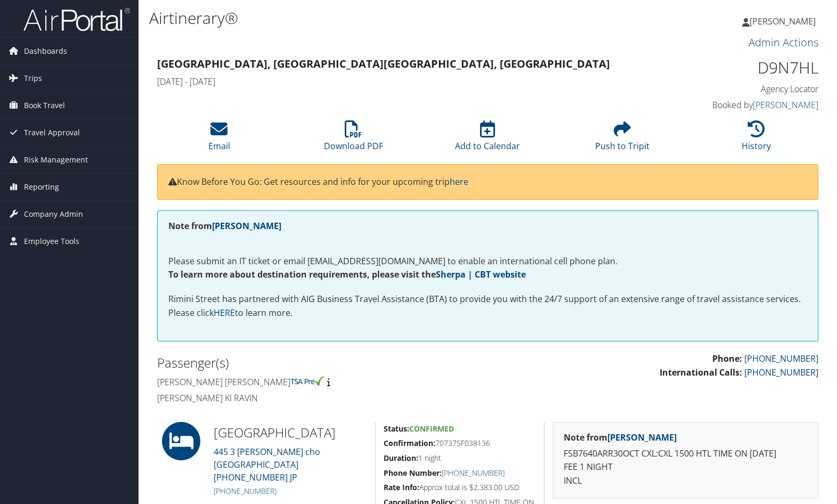  I want to click on h2: Passenger(s), so click(319, 363).